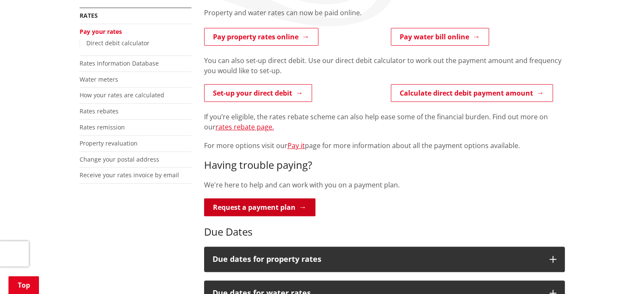 This screenshot has height=294, width=644. Describe the element at coordinates (88, 15) in the screenshot. I see `a: Rates` at that location.